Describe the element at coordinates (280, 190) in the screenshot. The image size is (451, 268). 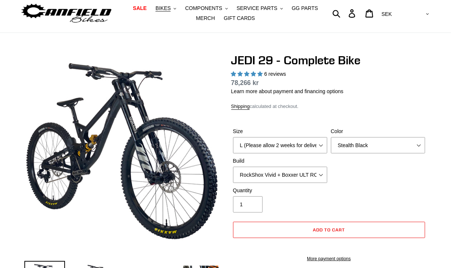
I see `label: Quantity` at that location.